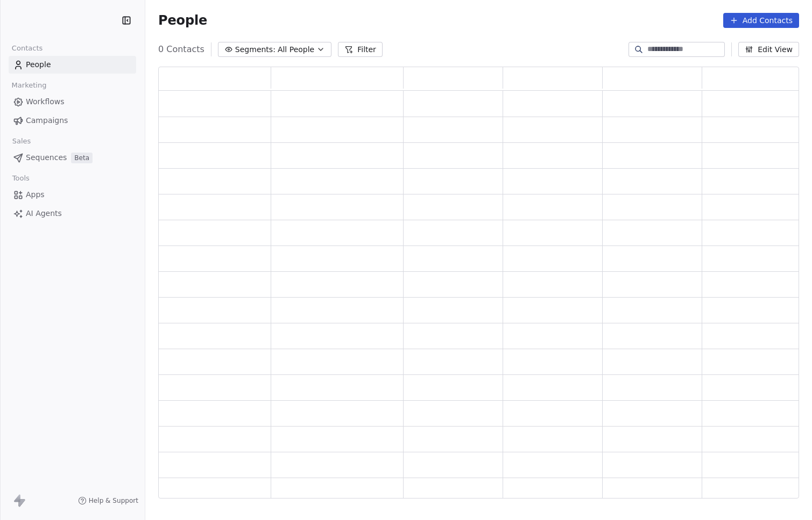 The image size is (812, 520). Describe the element at coordinates (47, 121) in the screenshot. I see `span: Campaigns` at that location.